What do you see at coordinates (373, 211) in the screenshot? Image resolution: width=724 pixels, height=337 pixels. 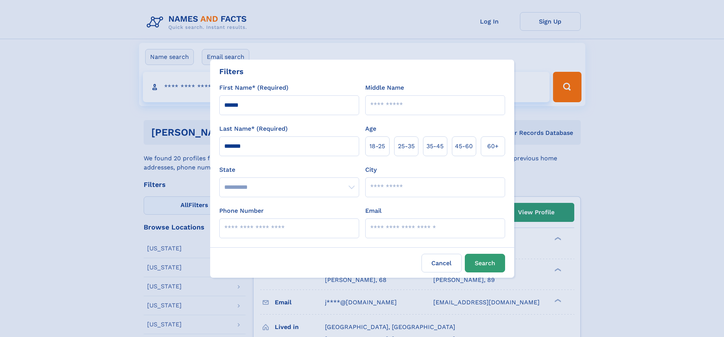 I see `label: Email` at bounding box center [373, 211].